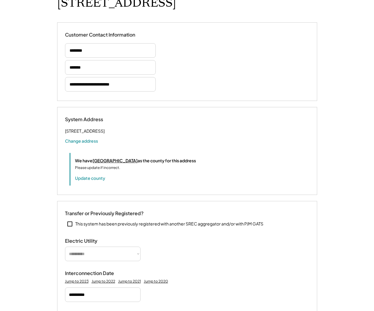  What do you see at coordinates (104, 214) in the screenshot?
I see `div: Transfer or Previously Registered?` at bounding box center [104, 214].